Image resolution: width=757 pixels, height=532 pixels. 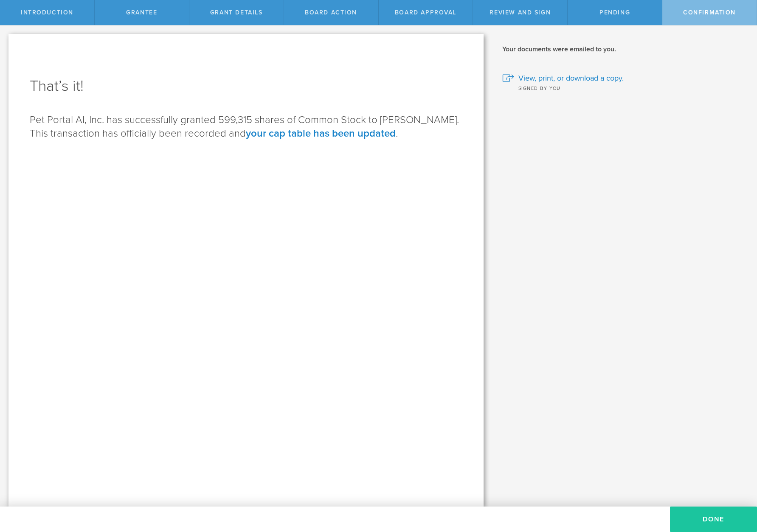 I want to click on span: Introduction, so click(x=47, y=12).